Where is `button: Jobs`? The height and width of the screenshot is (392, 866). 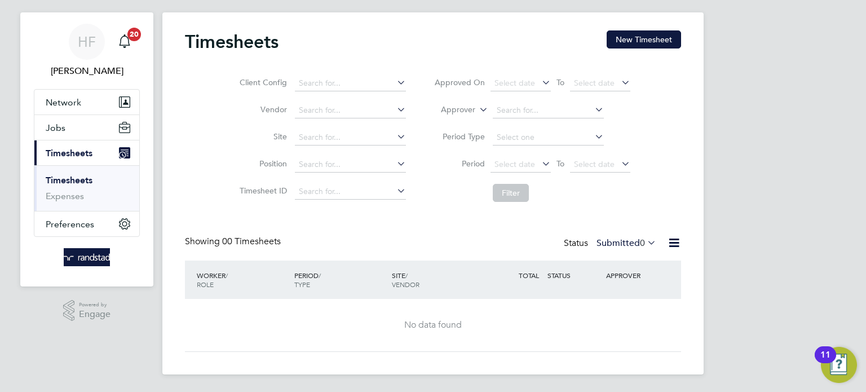
button: Jobs is located at coordinates (87, 127).